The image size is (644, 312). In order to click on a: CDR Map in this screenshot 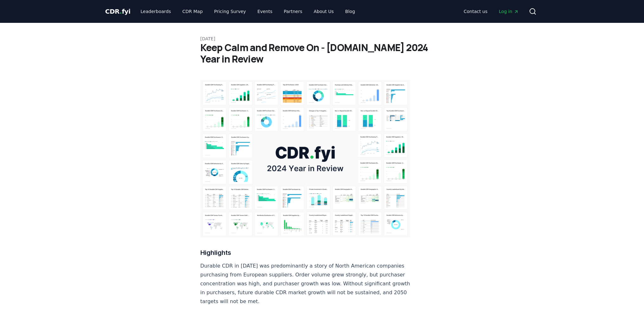, I will do `click(192, 11)`.